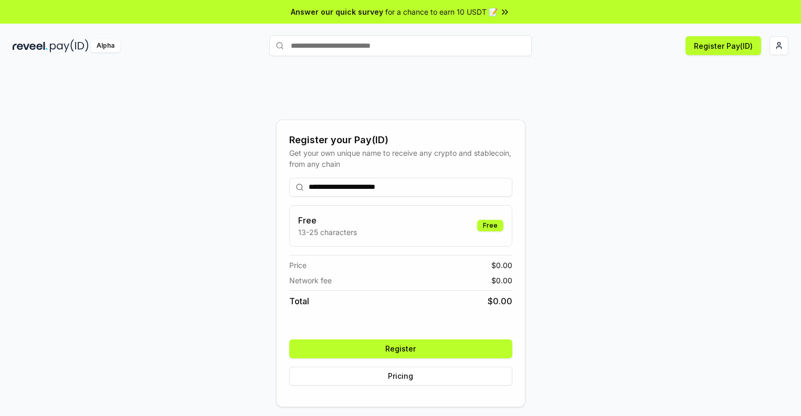 Image resolution: width=801 pixels, height=416 pixels. Describe the element at coordinates (106, 46) in the screenshot. I see `div: Alpha` at that location.